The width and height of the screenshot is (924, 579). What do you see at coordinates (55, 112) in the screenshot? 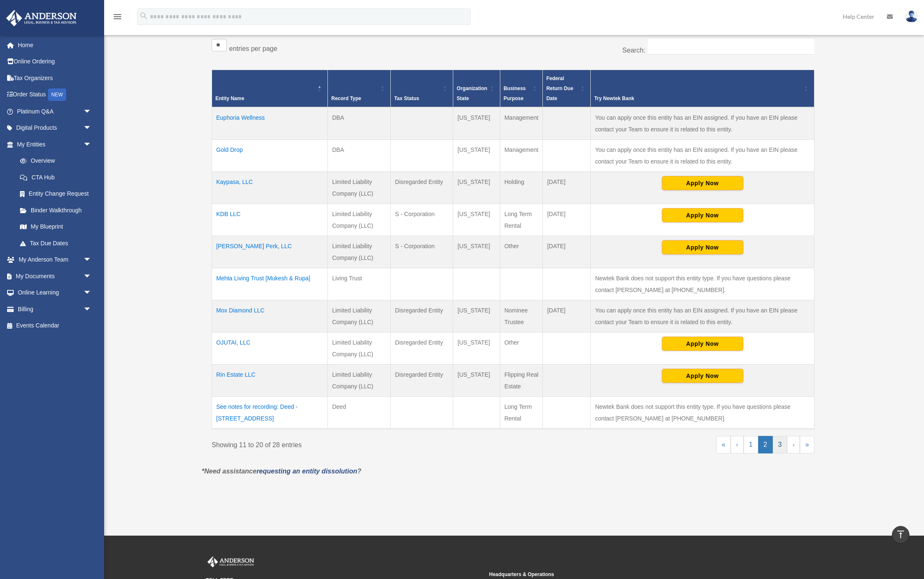
I see `a: Platinum Q&Aarrow_drop_down` at bounding box center [55, 112].